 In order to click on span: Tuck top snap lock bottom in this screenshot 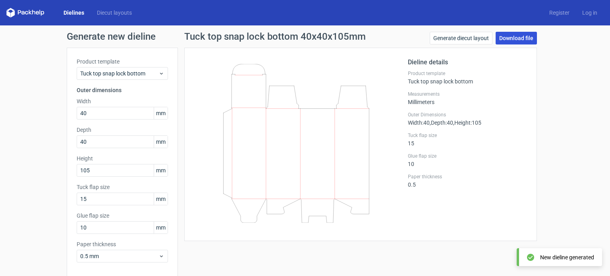, I will do `click(119, 73)`.